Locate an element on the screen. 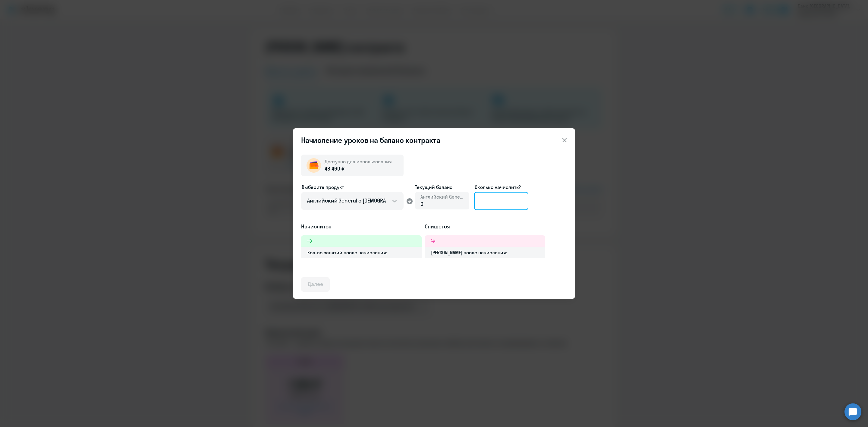  img: wallet-circle.png is located at coordinates (314, 166).